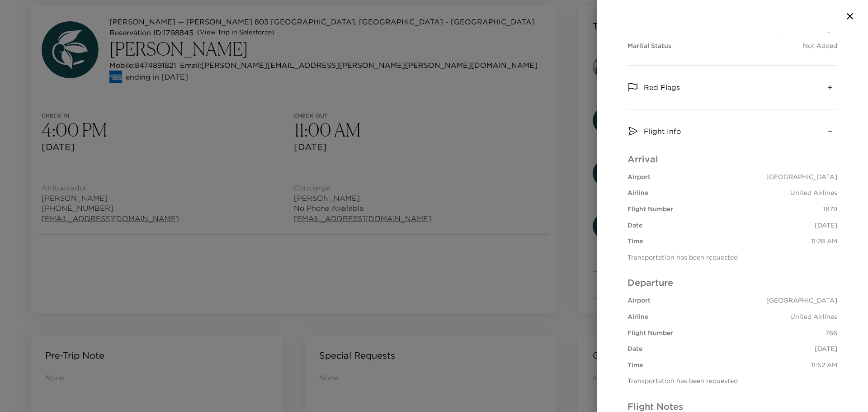 This screenshot has height=412, width=868. I want to click on p: 11:28 AM, so click(824, 241).